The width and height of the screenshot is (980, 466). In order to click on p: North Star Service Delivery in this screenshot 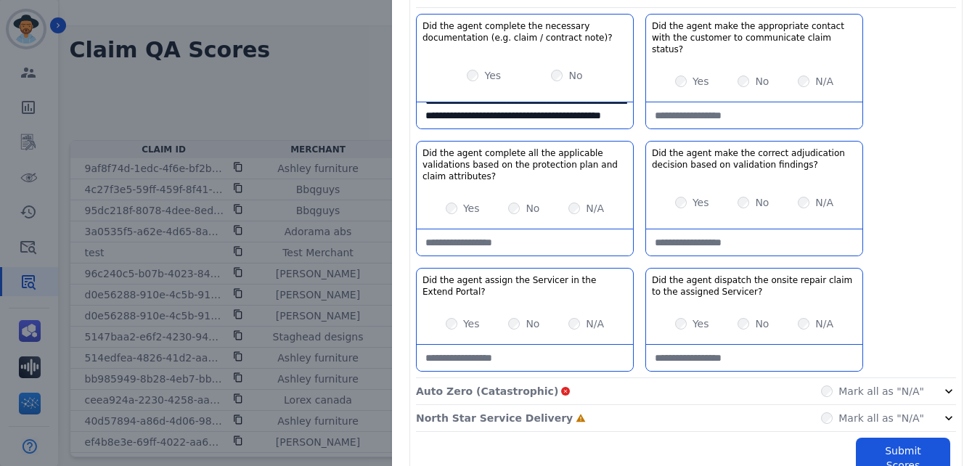, I will do `click(495, 418)`.